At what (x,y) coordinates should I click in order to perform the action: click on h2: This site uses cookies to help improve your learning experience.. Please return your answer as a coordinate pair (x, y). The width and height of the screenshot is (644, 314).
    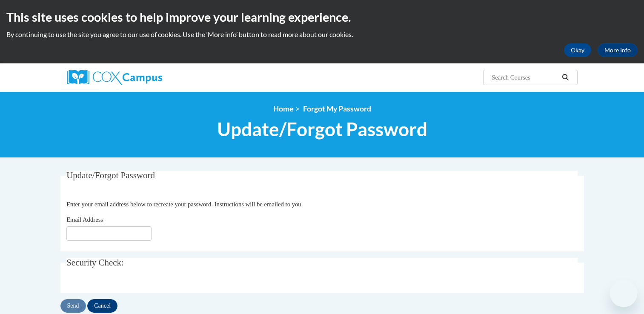
    Looking at the image, I should click on (322, 17).